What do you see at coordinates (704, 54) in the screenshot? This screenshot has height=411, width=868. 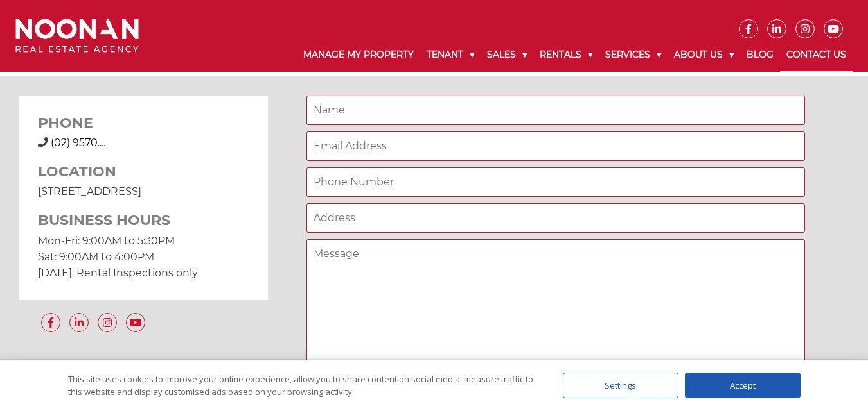 I see `a: About Us` at bounding box center [704, 54].